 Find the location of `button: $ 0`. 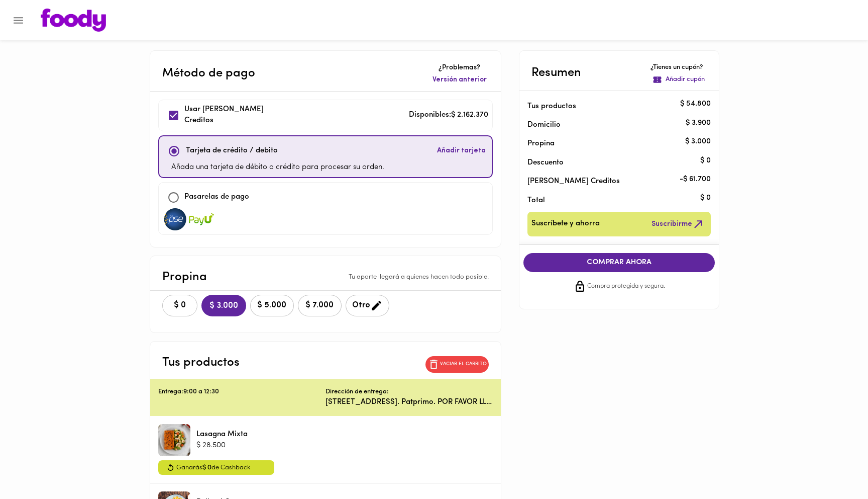

button: $ 0 is located at coordinates (180, 305).